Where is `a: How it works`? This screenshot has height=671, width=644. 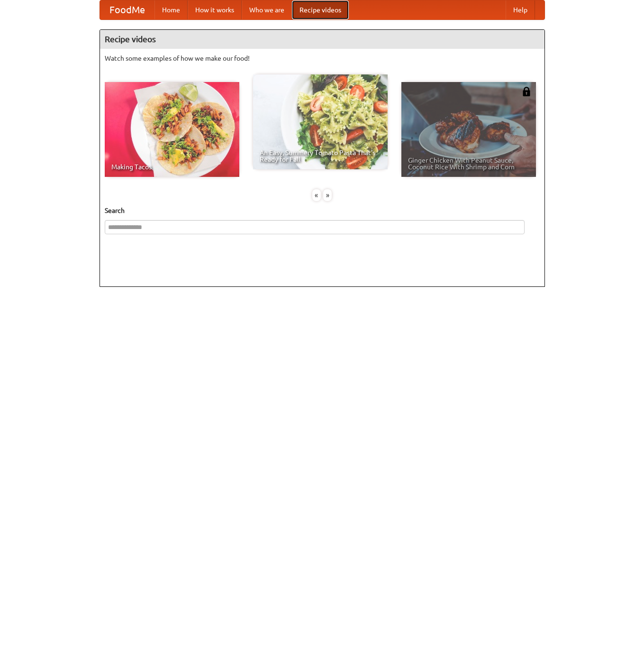 a: How it works is located at coordinates (214, 10).